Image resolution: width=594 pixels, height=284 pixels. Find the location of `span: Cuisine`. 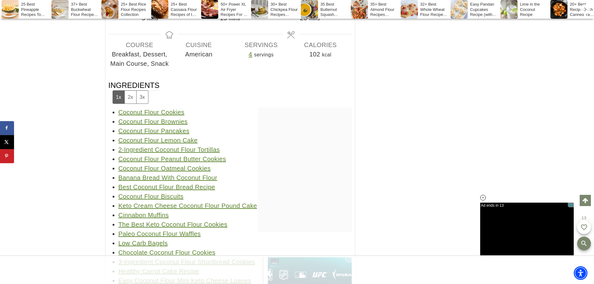

span: Cuisine is located at coordinates (199, 45).